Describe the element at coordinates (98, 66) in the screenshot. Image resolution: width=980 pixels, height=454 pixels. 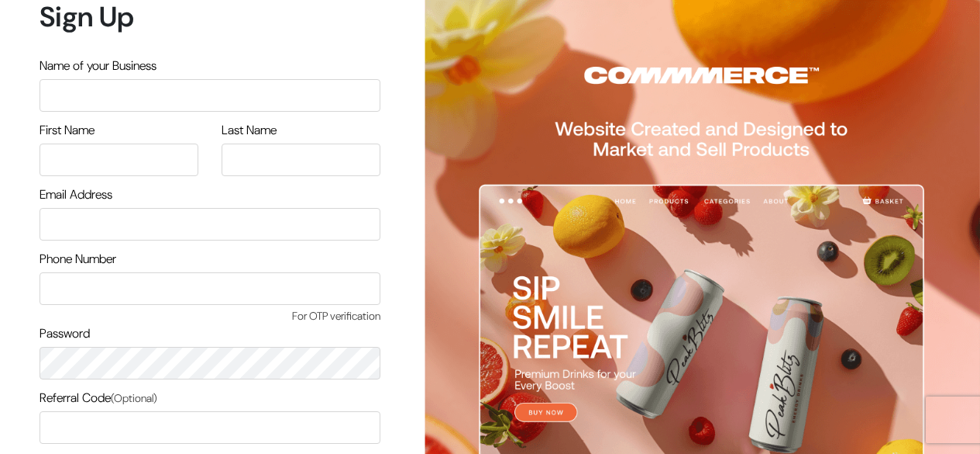
I see `label: Name of your Business` at that location.